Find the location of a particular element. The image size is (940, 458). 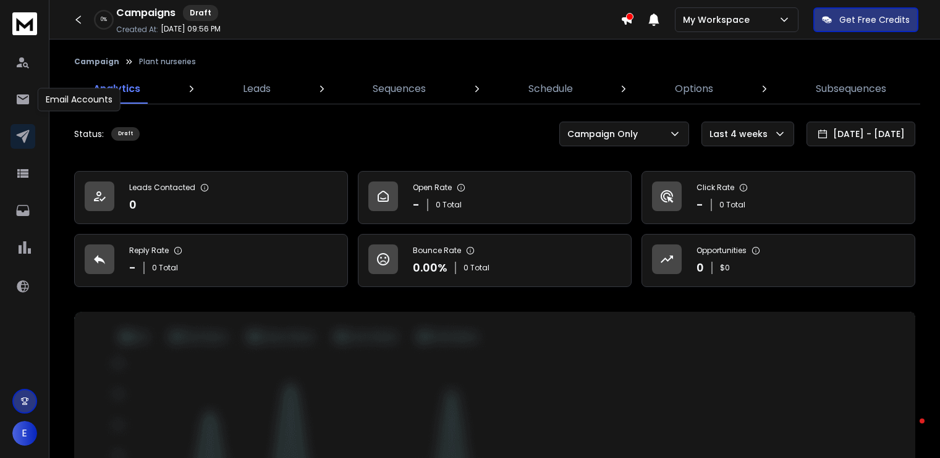

p: Subsequences is located at coordinates (851, 89).